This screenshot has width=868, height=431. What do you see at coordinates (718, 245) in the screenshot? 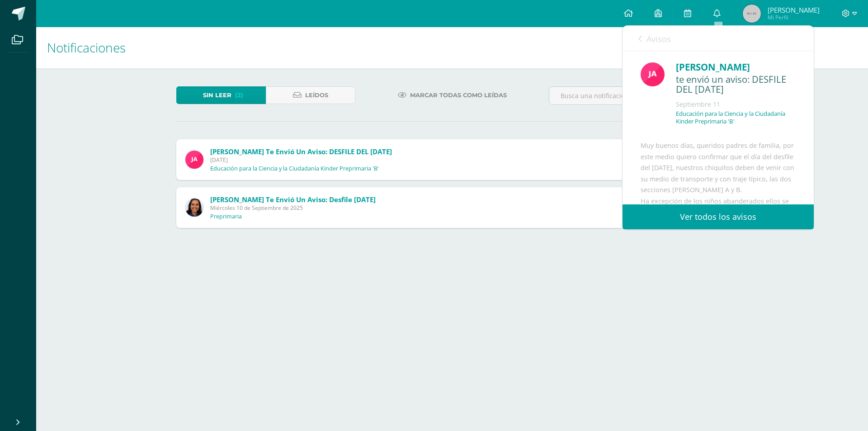
I see `div: Muy buenos días, queridos padres de familia, por este medio quiero confirmar que el día del desfi...` at bounding box center [718, 245].